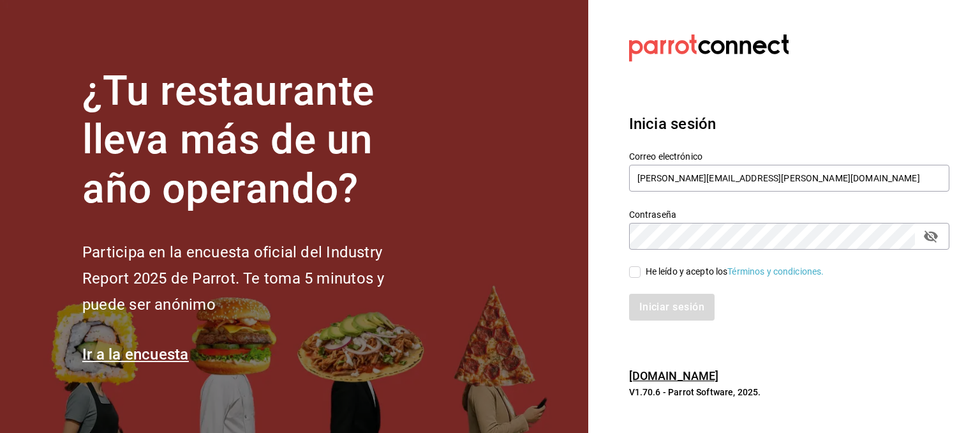  What do you see at coordinates (790, 178) in the screenshot?
I see `input: Ingresa tu correo electrónico` at bounding box center [790, 178].